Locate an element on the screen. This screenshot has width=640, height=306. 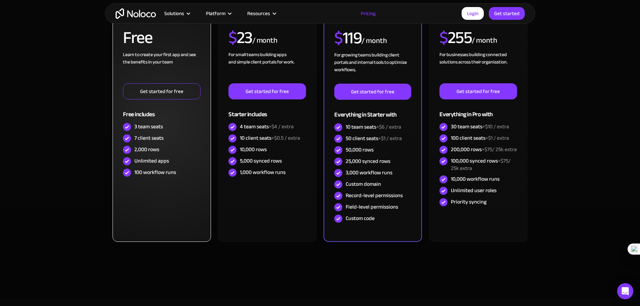
div: 4 team seats is located at coordinates (267, 127).